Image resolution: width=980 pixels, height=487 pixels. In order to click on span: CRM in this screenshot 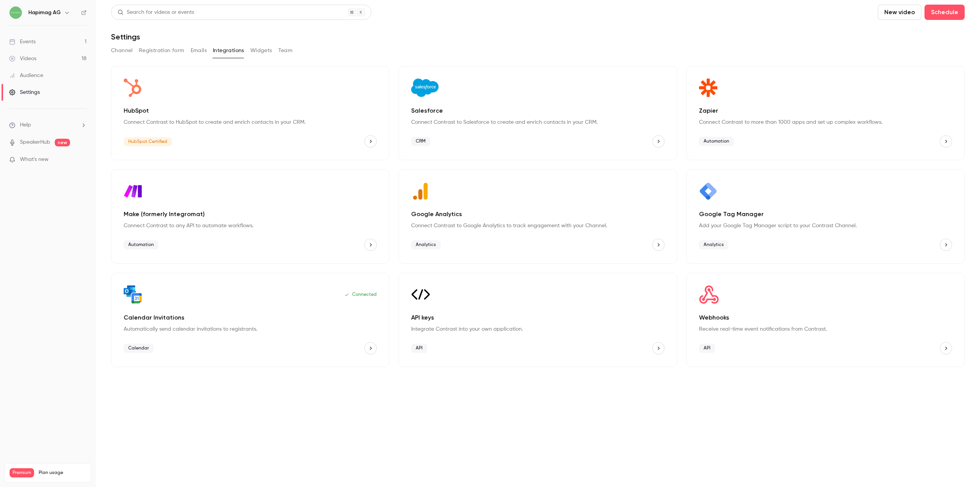, I will do `click(421, 141)`.